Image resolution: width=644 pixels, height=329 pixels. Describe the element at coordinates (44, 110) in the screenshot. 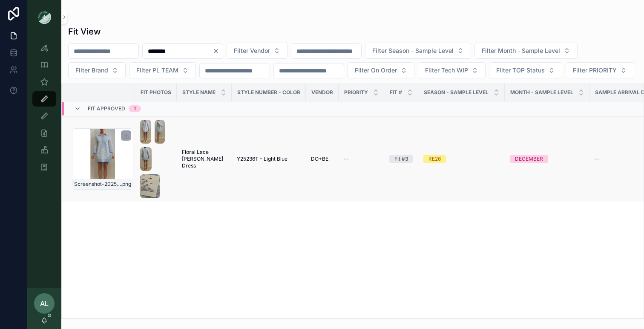

I see `div: scrollable content` at that location.